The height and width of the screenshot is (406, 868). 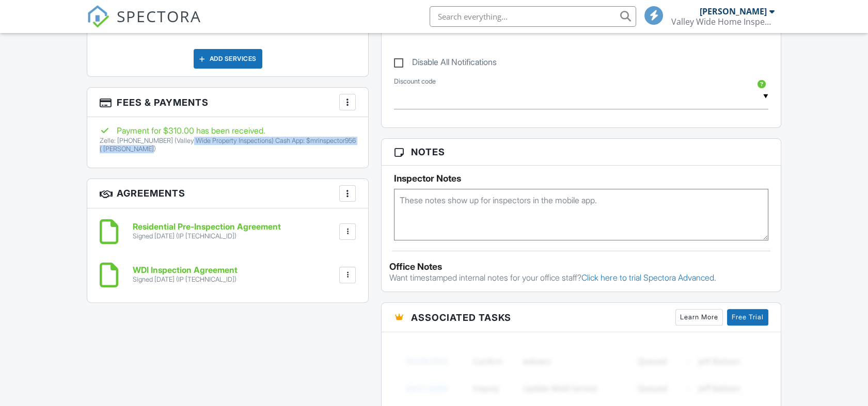 I want to click on h6: Residential Pre-Inspection Agreement, so click(x=206, y=227).